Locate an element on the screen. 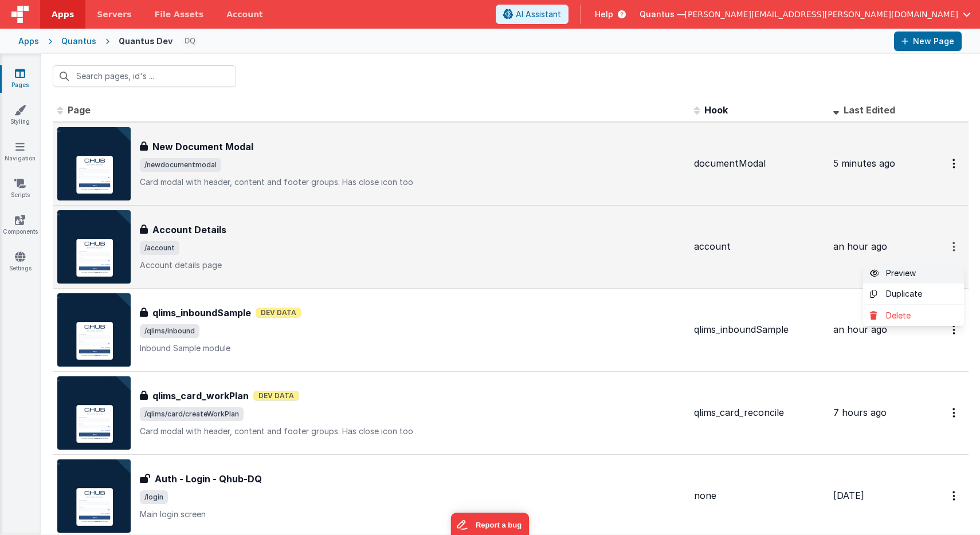 This screenshot has width=980, height=535. div: Options is located at coordinates (914, 295).